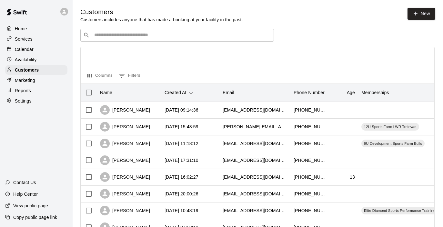  Describe the element at coordinates (23, 91) in the screenshot. I see `p: Reports` at that location.